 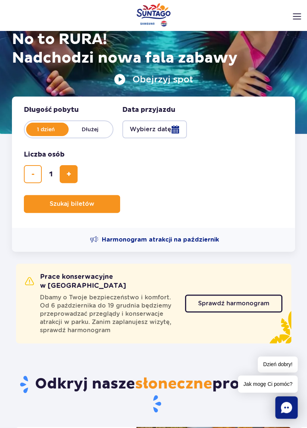 I want to click on h1: No to RURA! Nadchodzi nowa fala zabawy, so click(x=153, y=49).